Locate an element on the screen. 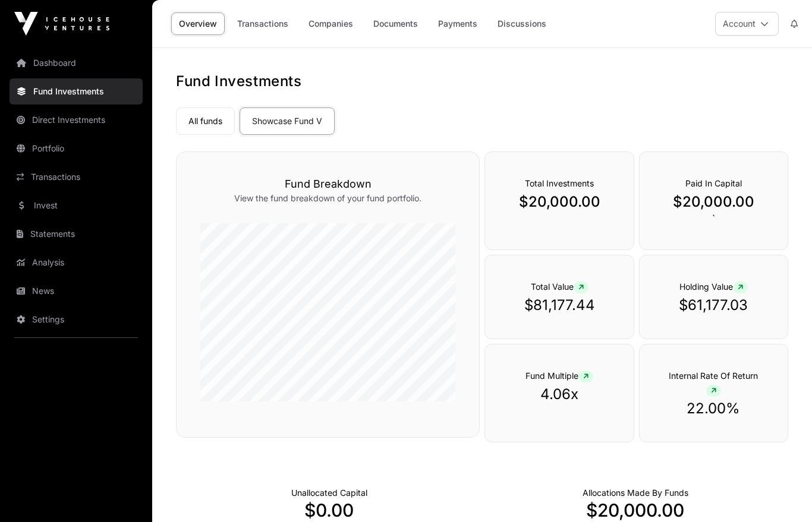 Image resolution: width=812 pixels, height=522 pixels. a: Companies is located at coordinates (331, 24).